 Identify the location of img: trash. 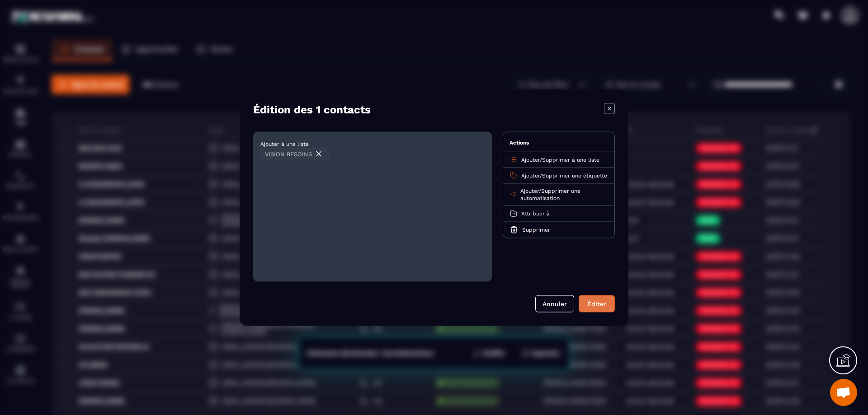
(319, 153).